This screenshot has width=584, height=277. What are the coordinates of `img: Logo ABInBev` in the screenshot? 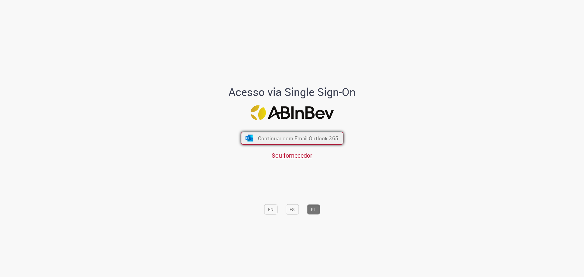 It's located at (292, 113).